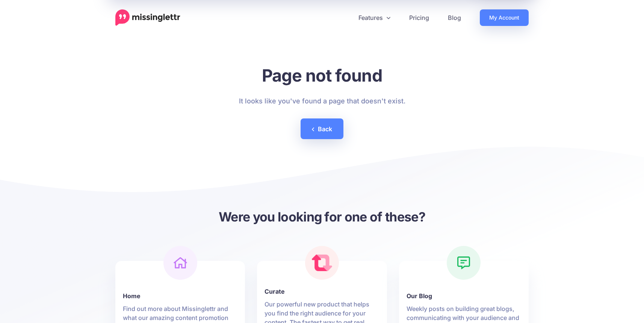 The width and height of the screenshot is (644, 323). What do you see at coordinates (322, 291) in the screenshot?
I see `b: Curate` at bounding box center [322, 291].